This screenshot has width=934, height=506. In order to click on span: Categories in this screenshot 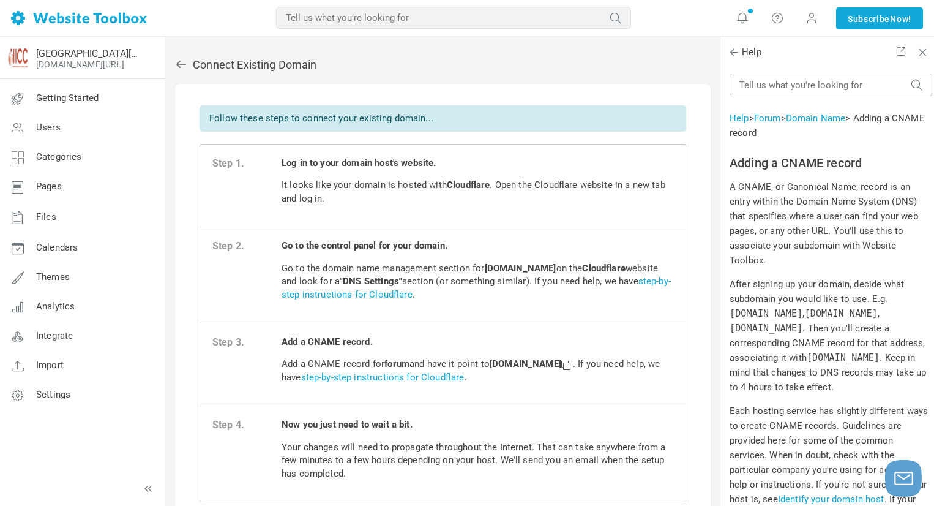, I will do `click(59, 157)`.